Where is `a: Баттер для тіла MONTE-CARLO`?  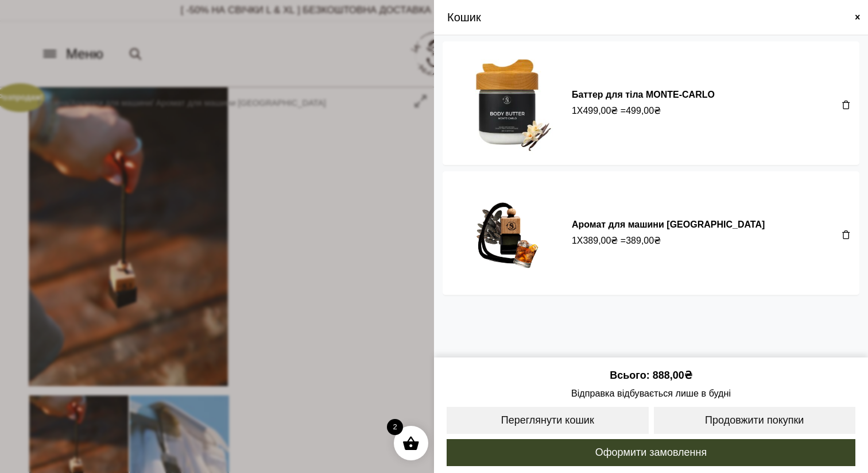
a: Баттер для тіла MONTE-CARLO is located at coordinates (643, 94).